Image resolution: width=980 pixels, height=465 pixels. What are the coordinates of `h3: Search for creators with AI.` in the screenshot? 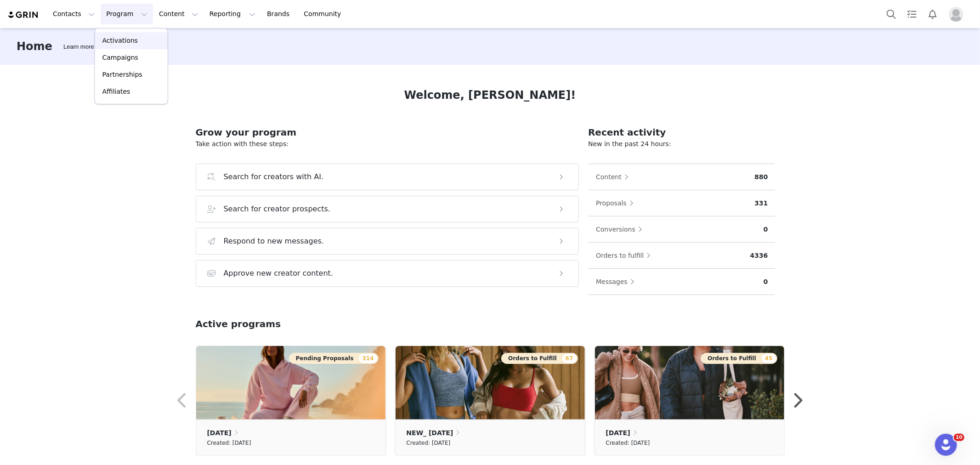 It's located at (274, 177).